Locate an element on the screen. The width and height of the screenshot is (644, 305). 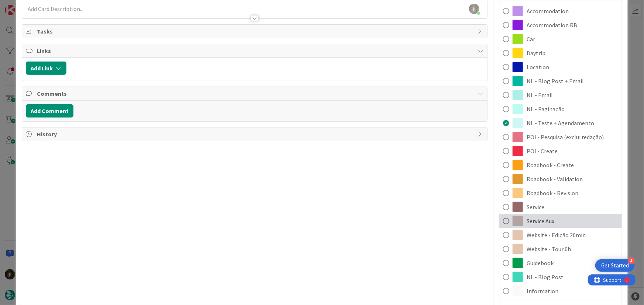
span: Roadbook - Validation is located at coordinates (554, 179).